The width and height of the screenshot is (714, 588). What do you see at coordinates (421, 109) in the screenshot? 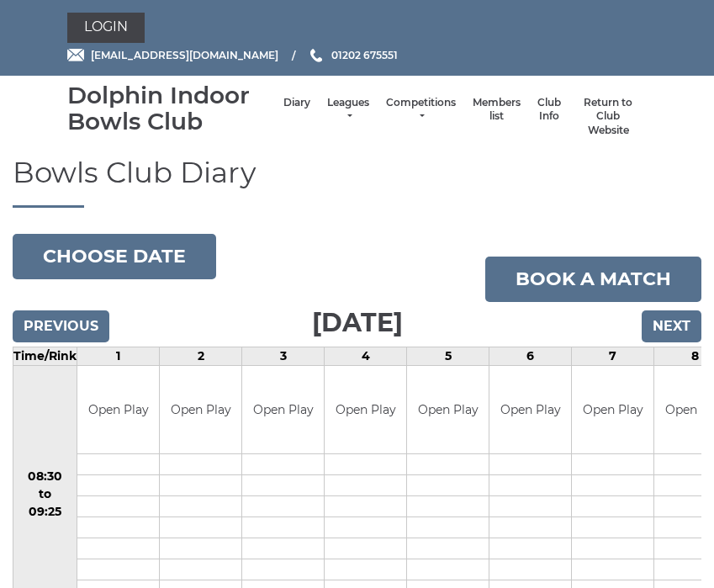
I see `a: Competitions` at bounding box center [421, 109].